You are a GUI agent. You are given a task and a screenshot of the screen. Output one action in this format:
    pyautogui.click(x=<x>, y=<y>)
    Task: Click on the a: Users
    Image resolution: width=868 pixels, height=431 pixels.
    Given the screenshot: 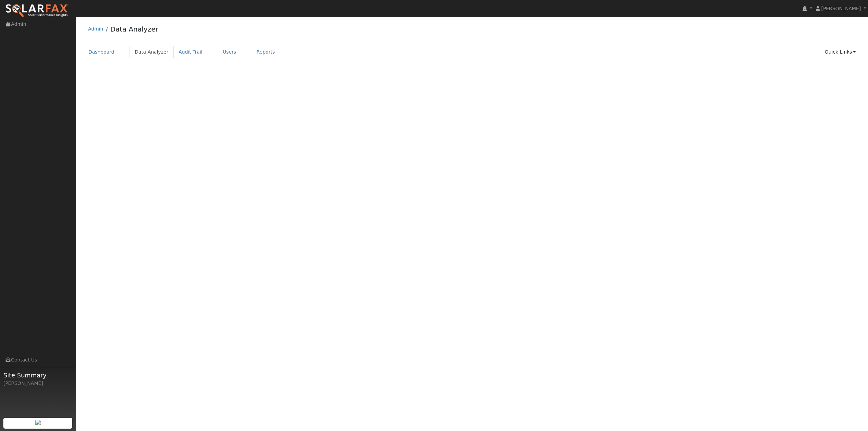 What is the action you would take?
    pyautogui.click(x=229, y=52)
    